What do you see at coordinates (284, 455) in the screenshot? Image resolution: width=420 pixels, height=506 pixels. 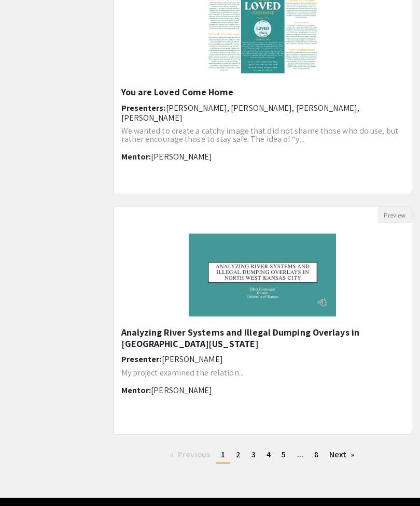 I see `span: 5` at bounding box center [284, 455].